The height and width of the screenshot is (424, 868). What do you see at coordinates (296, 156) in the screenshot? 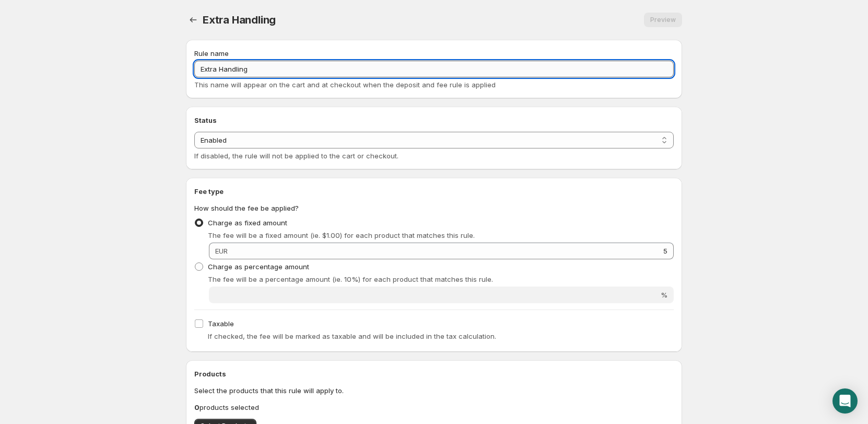
I see `span: If disabled, the rule will not be applied to the cart or checkout.` at bounding box center [296, 156].